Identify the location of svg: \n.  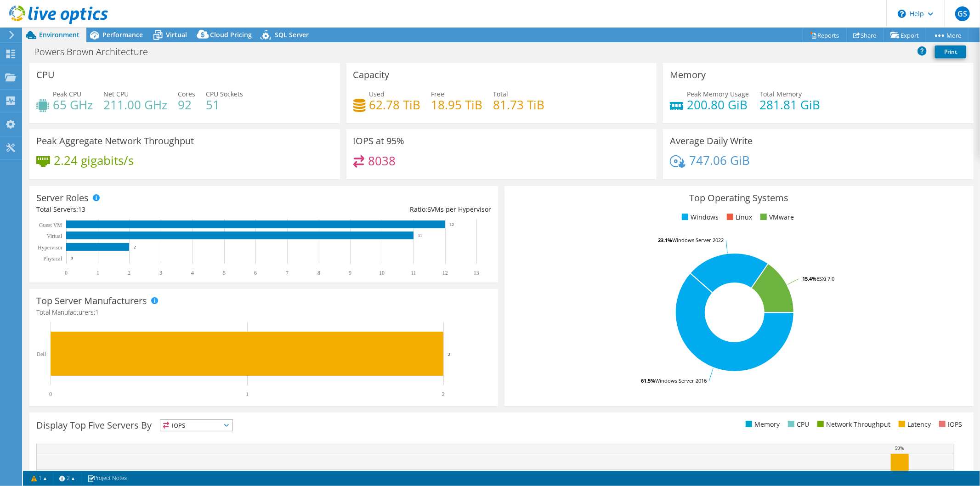
(901, 14).